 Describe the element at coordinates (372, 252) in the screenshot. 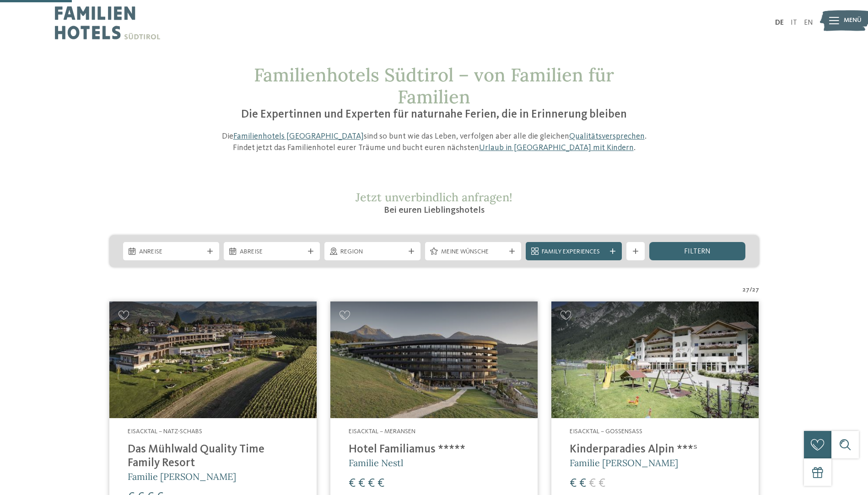

I see `span: Region` at that location.